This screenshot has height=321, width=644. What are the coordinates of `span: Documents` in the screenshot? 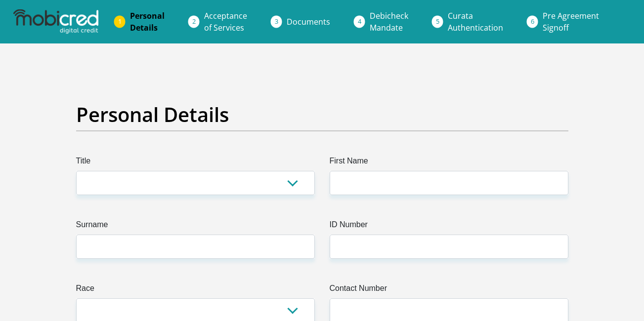 It's located at (308, 22).